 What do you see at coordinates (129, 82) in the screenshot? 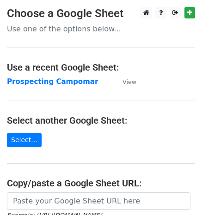
I see `small: View` at bounding box center [129, 82].